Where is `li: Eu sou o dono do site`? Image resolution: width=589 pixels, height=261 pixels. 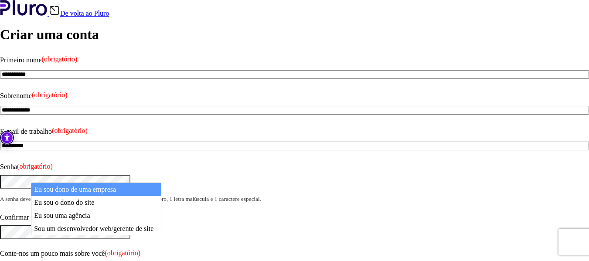
li: Eu sou o dono do site is located at coordinates (96, 203).